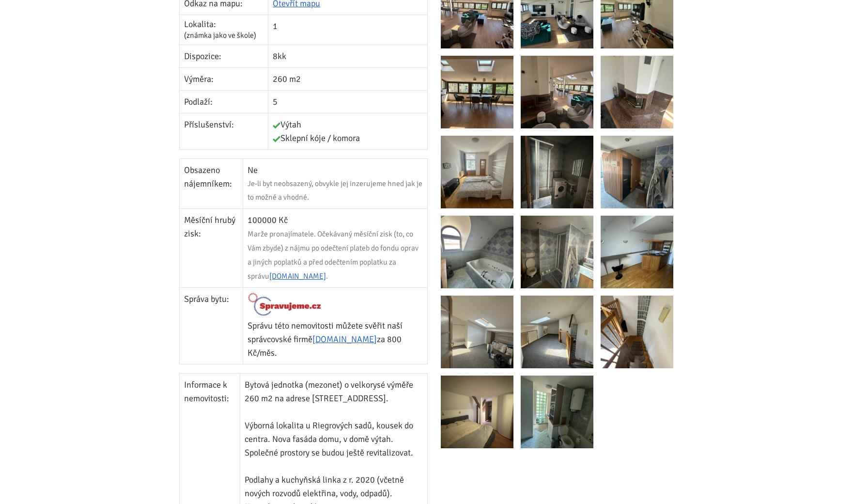 The width and height of the screenshot is (868, 504). I want to click on td: 100000 Kč, so click(335, 248).